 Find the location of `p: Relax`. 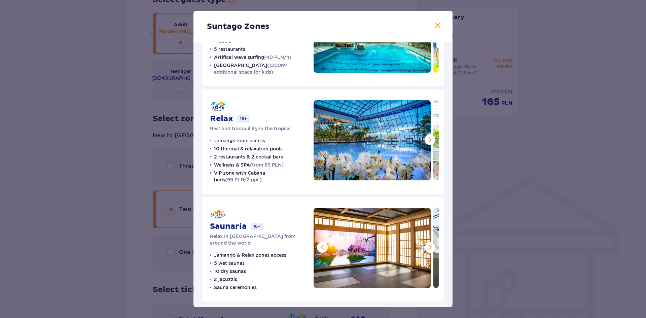

p: Relax is located at coordinates (221, 119).